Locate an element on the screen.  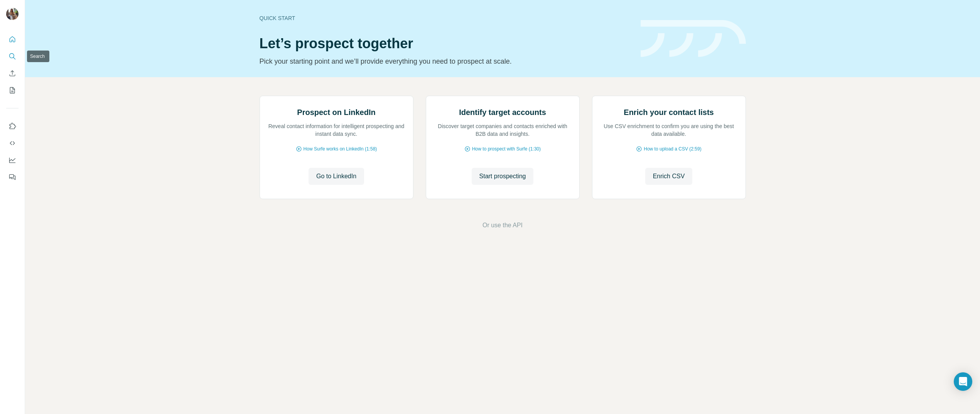
img: Avatar is located at coordinates (12, 14).